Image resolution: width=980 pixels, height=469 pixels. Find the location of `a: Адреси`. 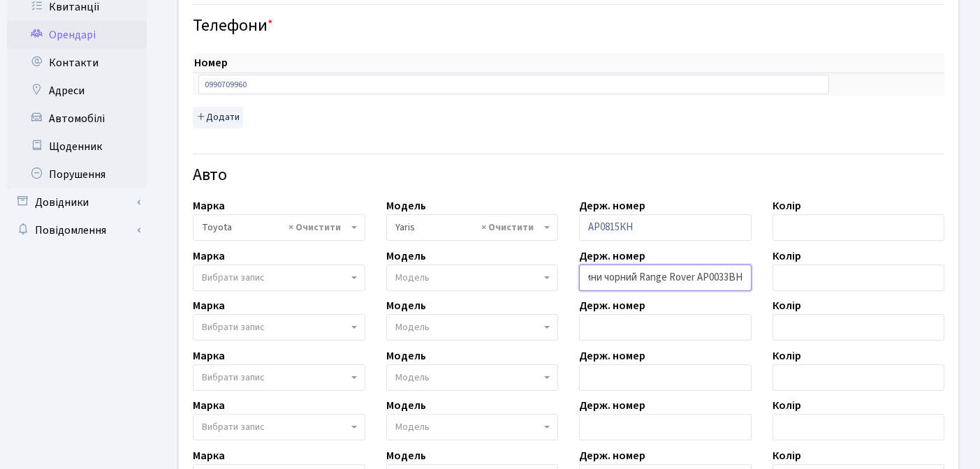

a: Адреси is located at coordinates (77, 91).